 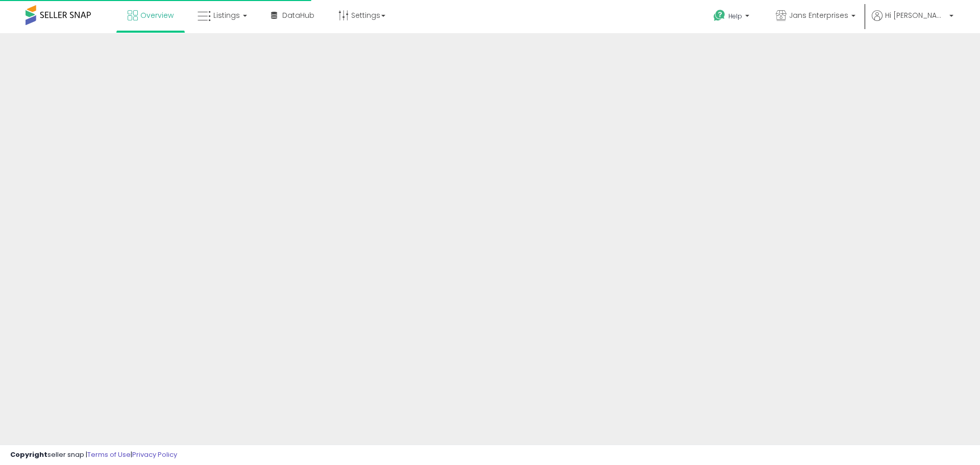 What do you see at coordinates (93, 455) in the screenshot?
I see `div: seller snap | |` at bounding box center [93, 455].